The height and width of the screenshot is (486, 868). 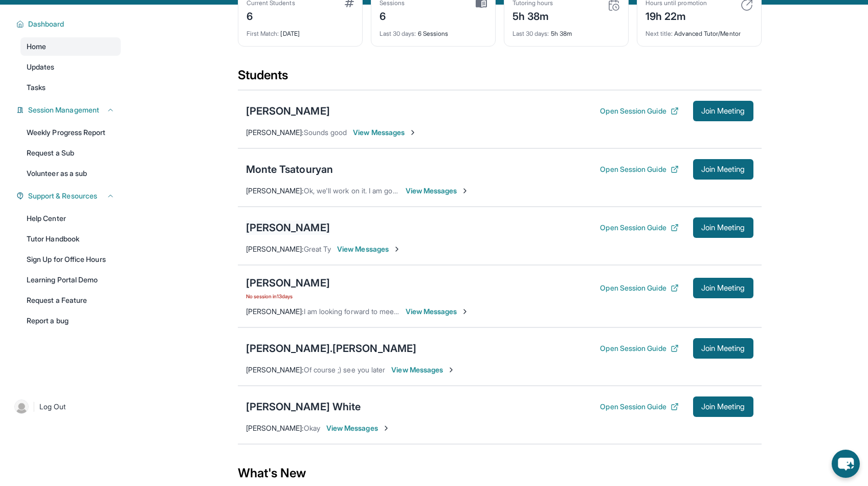 What do you see at coordinates (40, 67) in the screenshot?
I see `span: Updates` at bounding box center [40, 67].